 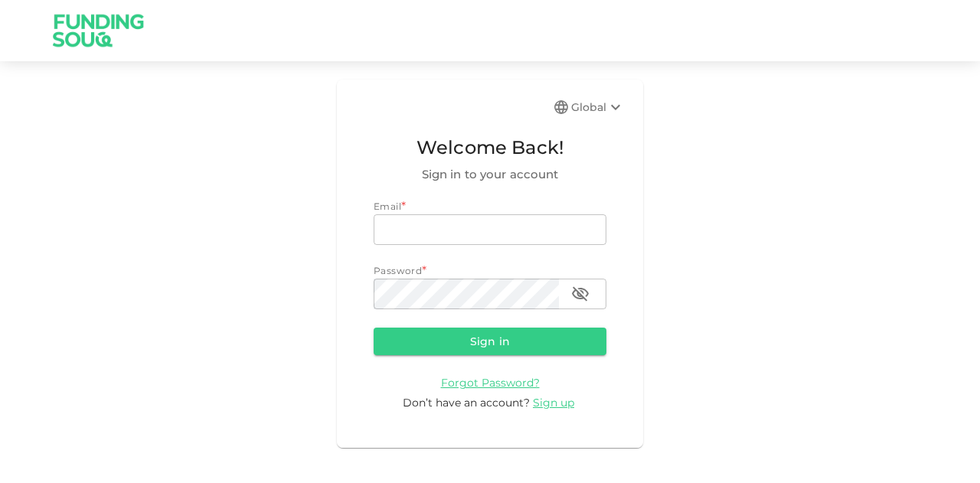 I want to click on span: Don’t have an account?, so click(x=467, y=403).